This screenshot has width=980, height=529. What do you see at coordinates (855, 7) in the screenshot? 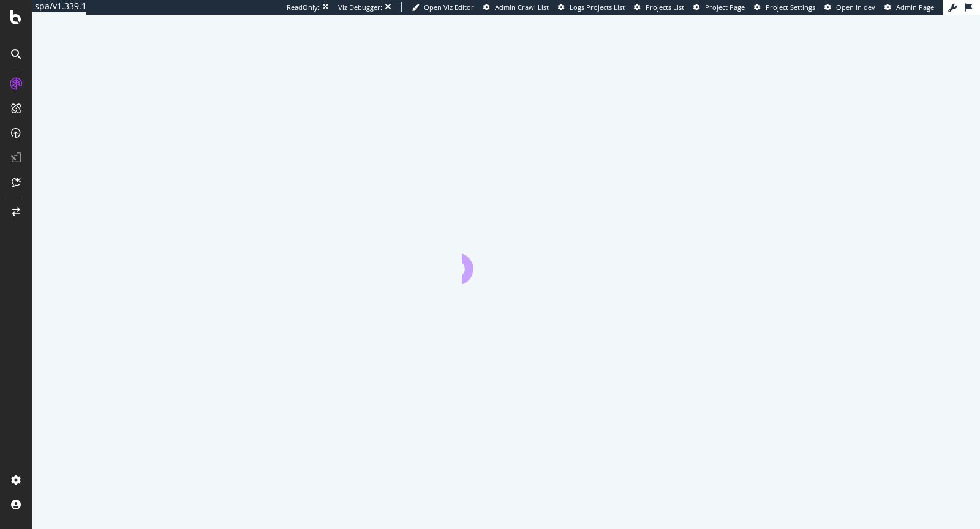
I see `span: Open in dev` at bounding box center [855, 7].